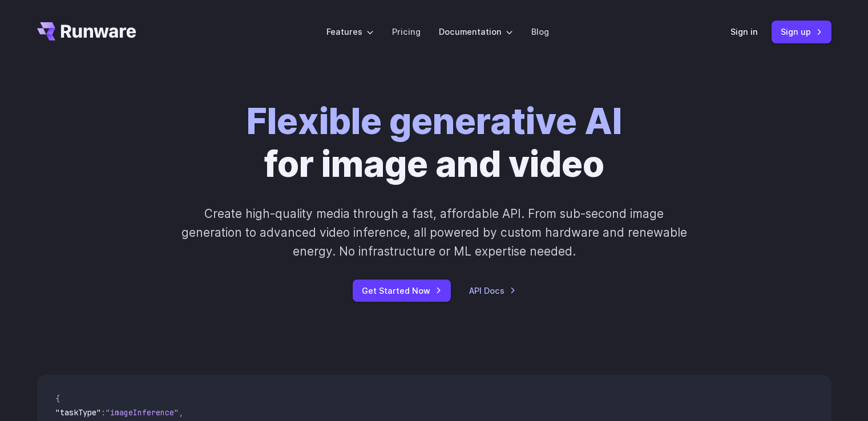 Image resolution: width=868 pixels, height=421 pixels. What do you see at coordinates (402, 290) in the screenshot?
I see `a: Get Started Now` at bounding box center [402, 290].